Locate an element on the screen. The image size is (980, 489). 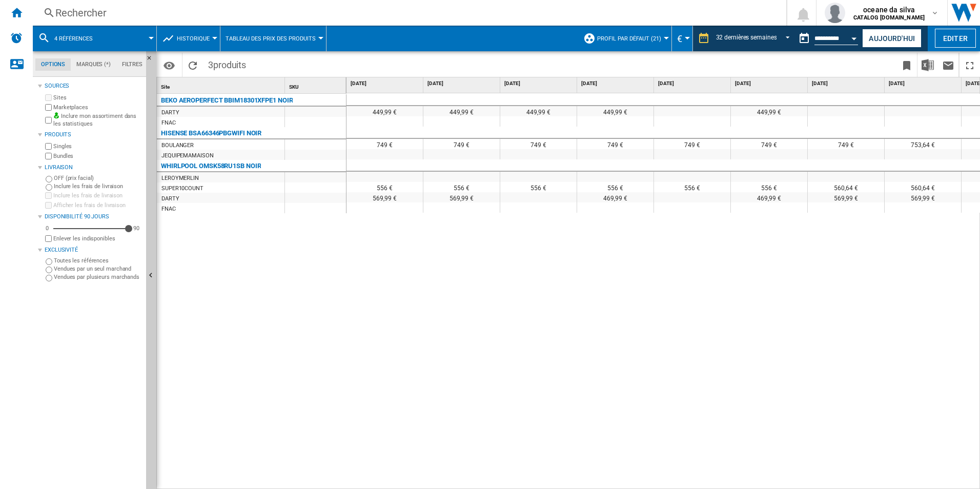
label: Inclure mon assortiment dans les statistiques is located at coordinates (97, 120).